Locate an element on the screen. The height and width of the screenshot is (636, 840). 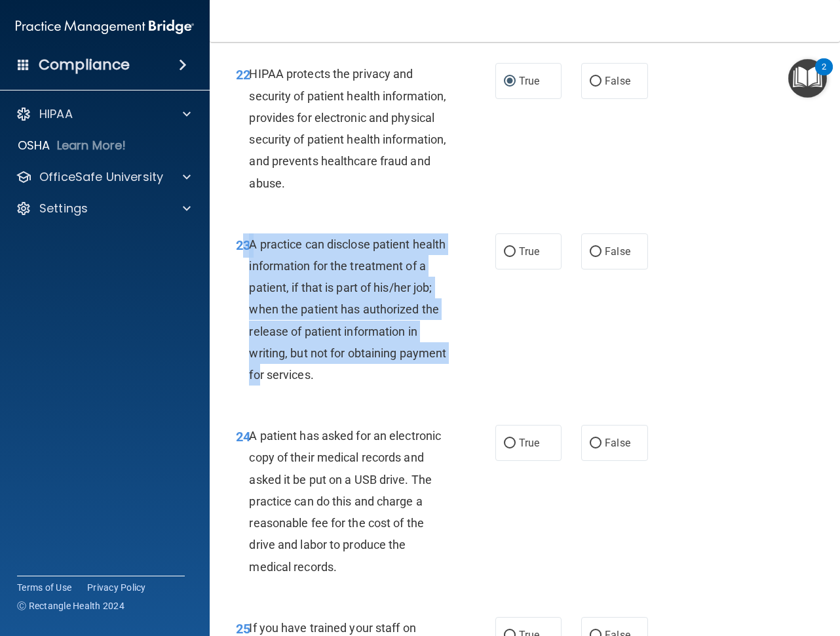
a: HIPAA is located at coordinates (103, 114).